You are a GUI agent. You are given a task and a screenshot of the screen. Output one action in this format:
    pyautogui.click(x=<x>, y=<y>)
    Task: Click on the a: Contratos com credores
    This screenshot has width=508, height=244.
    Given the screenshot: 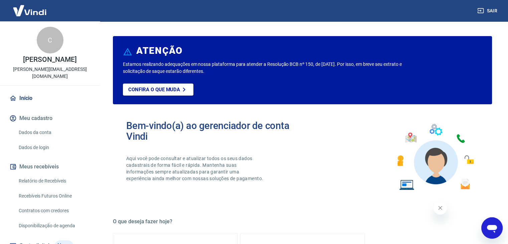 What is the action you would take?
    pyautogui.click(x=54, y=210)
    